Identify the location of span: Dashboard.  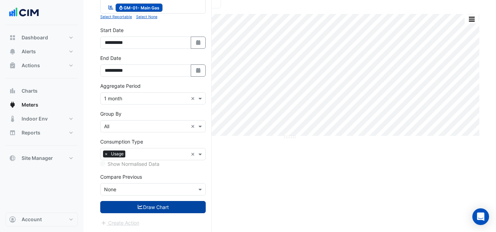
(35, 38).